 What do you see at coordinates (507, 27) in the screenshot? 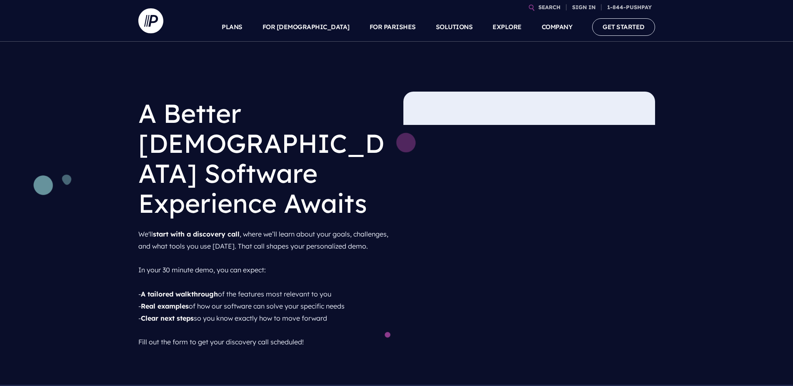
I see `a: EXPLORE` at bounding box center [507, 27].